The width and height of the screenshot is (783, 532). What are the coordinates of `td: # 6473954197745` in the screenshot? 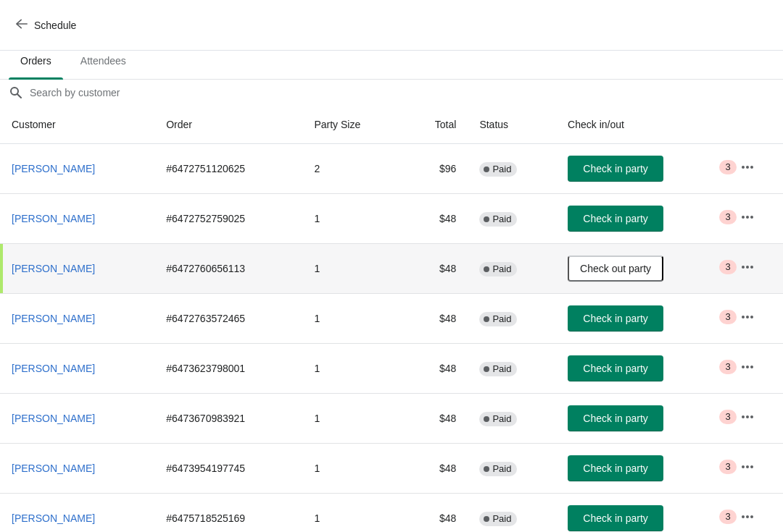 It's located at (229, 468).